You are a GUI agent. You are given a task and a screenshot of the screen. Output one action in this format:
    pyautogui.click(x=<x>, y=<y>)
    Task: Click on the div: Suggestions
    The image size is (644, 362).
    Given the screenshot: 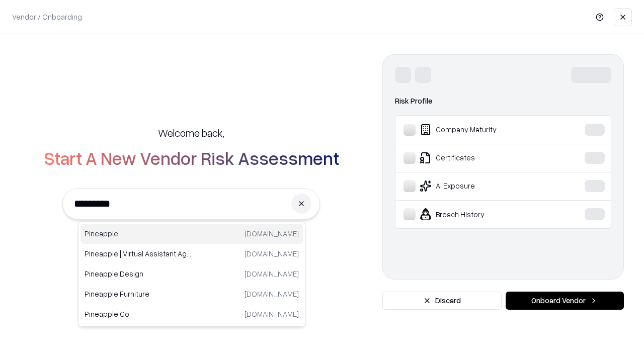 What is the action you would take?
    pyautogui.click(x=192, y=274)
    